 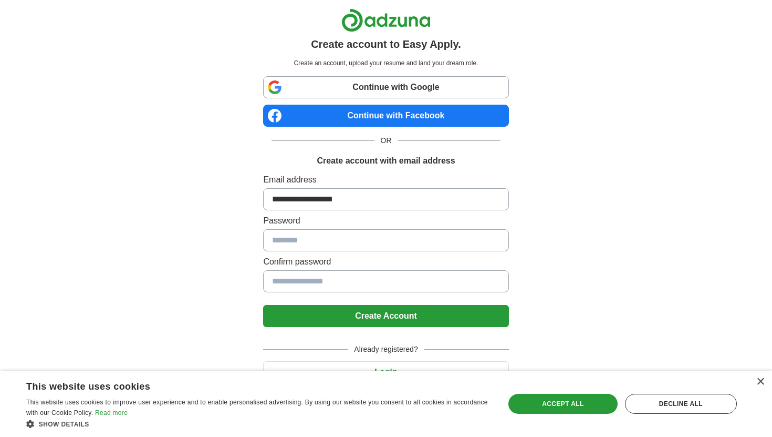 What do you see at coordinates (386, 140) in the screenshot?
I see `span: OR` at bounding box center [386, 140].